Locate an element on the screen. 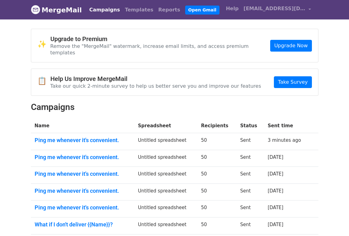 The image size is (349, 236). a: Open Gmail is located at coordinates (202, 10).